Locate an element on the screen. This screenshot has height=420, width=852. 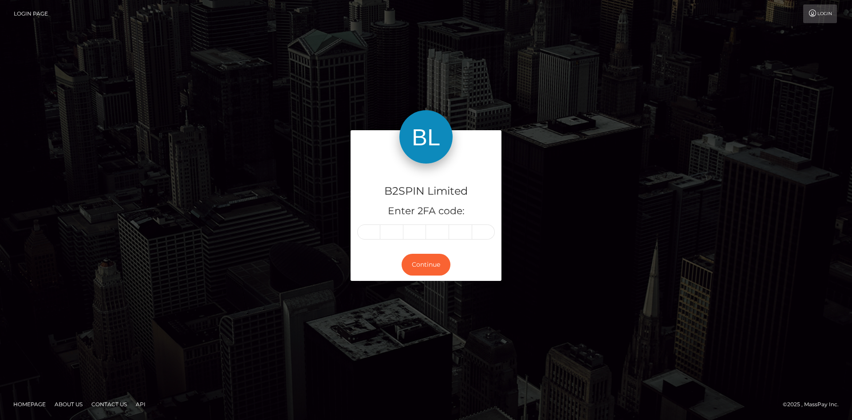
a: API is located at coordinates (141, 404).